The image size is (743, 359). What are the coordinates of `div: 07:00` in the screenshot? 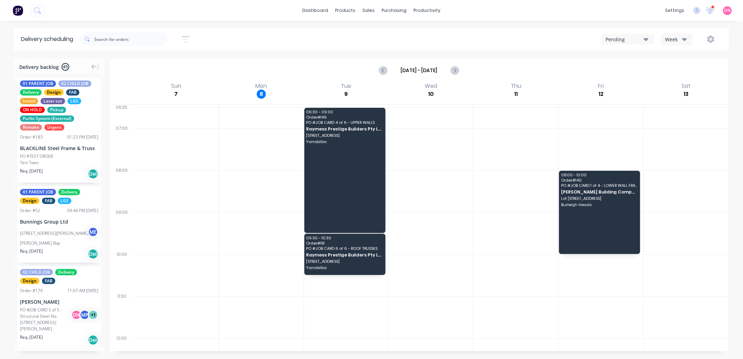 It's located at (122, 145).